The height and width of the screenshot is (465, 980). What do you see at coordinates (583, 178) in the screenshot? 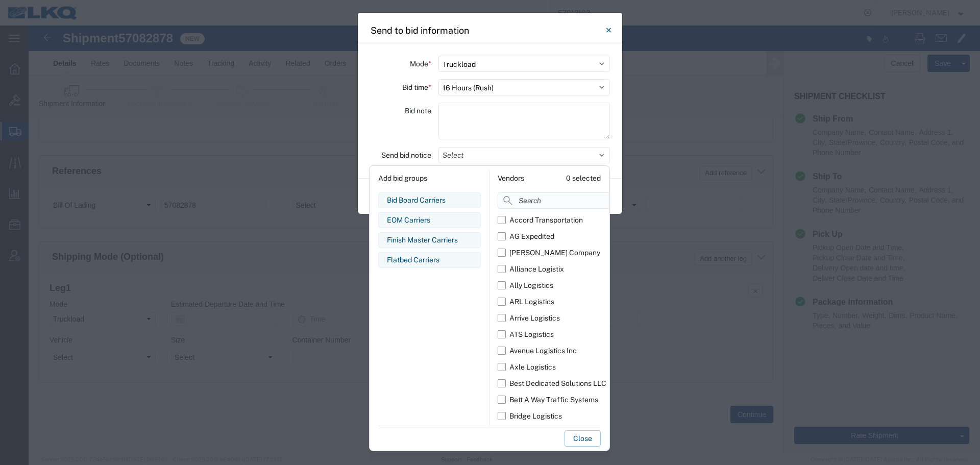
I see `div: 0 selected` at bounding box center [583, 178].